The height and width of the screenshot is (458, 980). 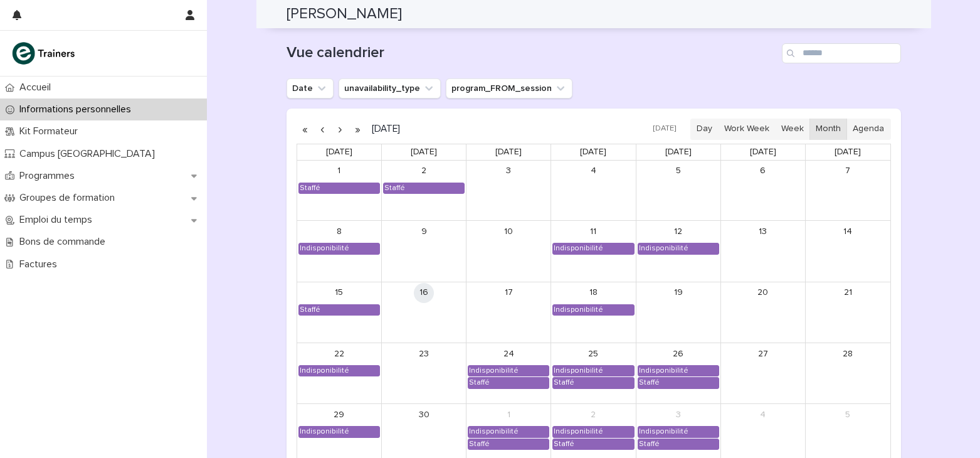 I want to click on div: Search, so click(x=842, y=53).